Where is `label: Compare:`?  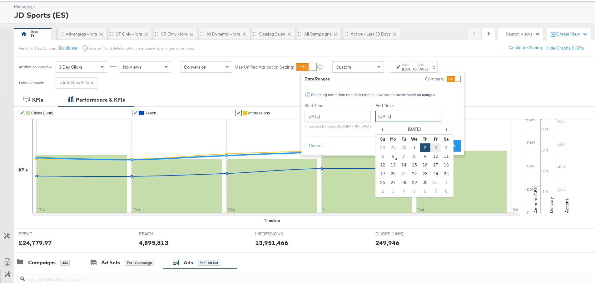
label: Compare: is located at coordinates (434, 78).